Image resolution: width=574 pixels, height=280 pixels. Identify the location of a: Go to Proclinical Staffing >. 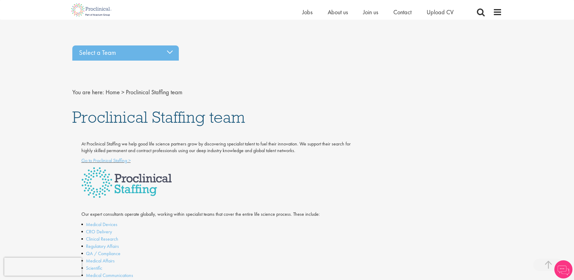
(106, 160).